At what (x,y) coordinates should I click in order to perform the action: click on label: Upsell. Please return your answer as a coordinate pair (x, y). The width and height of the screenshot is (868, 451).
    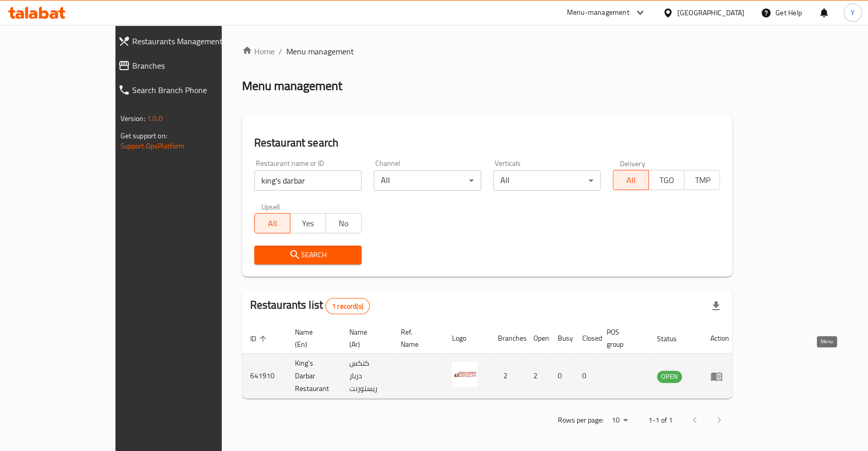
    Looking at the image, I should click on (271, 206).